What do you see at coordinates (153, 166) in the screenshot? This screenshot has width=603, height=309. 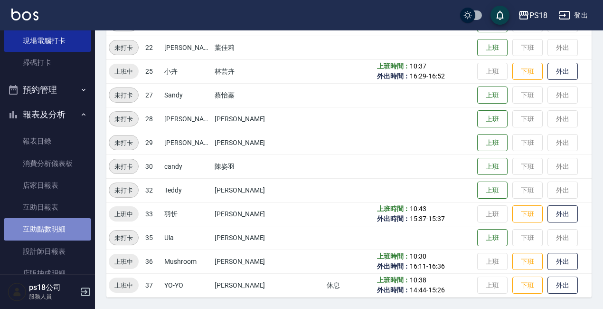 I see `td: 30` at bounding box center [153, 166].